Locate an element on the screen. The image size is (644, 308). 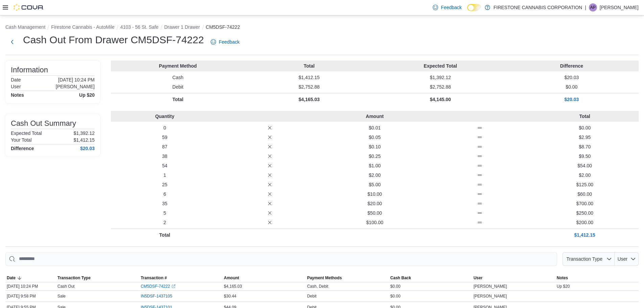
div: Debit is located at coordinates (312, 296).